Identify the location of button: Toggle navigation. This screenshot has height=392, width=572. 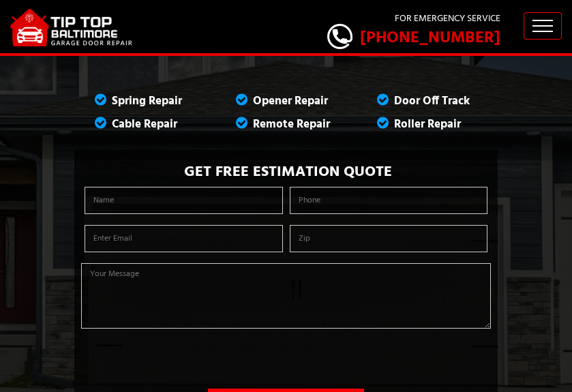
(543, 26).